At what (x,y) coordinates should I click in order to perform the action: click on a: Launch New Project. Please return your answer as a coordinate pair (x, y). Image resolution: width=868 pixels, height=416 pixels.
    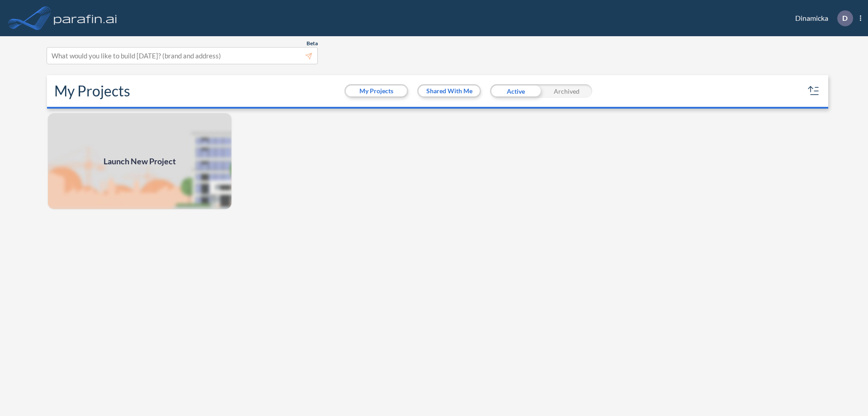
    Looking at the image, I should click on (140, 161).